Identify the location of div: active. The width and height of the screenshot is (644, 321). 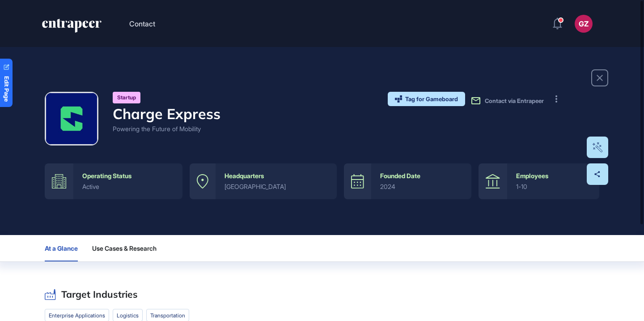
(128, 186).